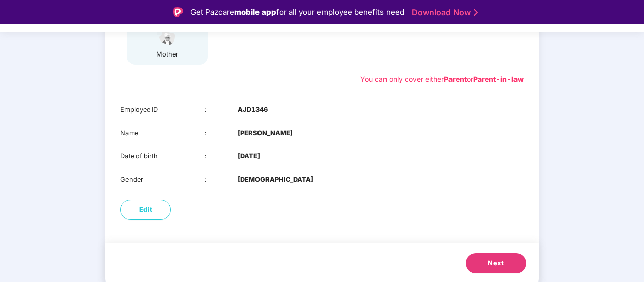  Describe the element at coordinates (252, 110) in the screenshot. I see `b: AJD1346` at that location.